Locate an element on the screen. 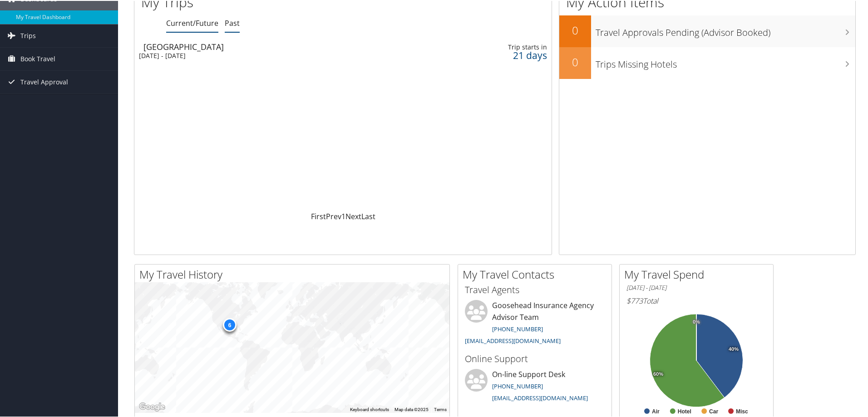 This screenshot has height=417, width=868. h3: Travel Agents is located at coordinates (535, 289).